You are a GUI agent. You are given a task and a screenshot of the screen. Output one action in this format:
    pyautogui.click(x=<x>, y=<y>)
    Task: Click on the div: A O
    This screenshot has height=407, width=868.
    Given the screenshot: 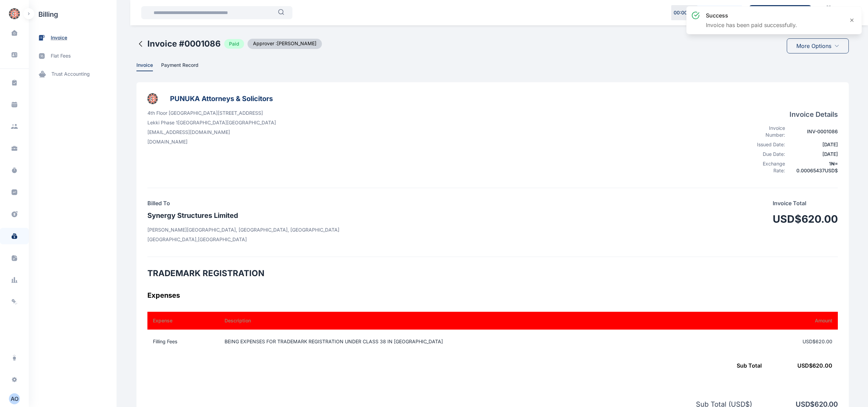 What is the action you would take?
    pyautogui.click(x=14, y=399)
    